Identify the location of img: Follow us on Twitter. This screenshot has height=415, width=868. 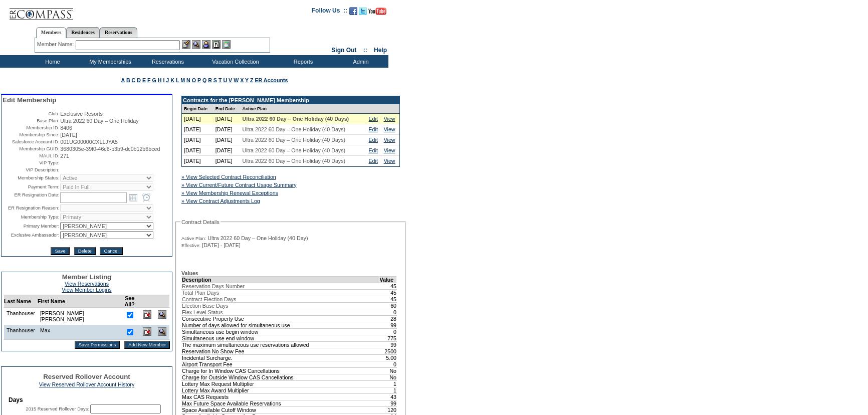
(363, 11).